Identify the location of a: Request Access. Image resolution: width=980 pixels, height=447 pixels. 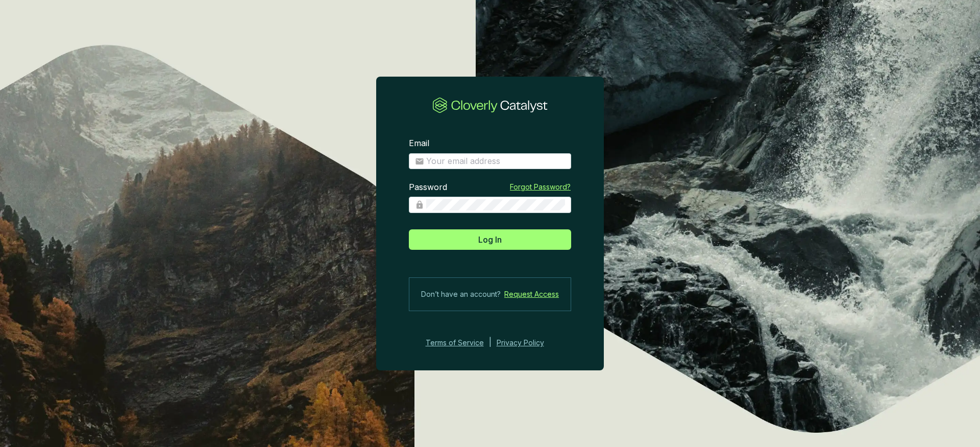
(532, 295).